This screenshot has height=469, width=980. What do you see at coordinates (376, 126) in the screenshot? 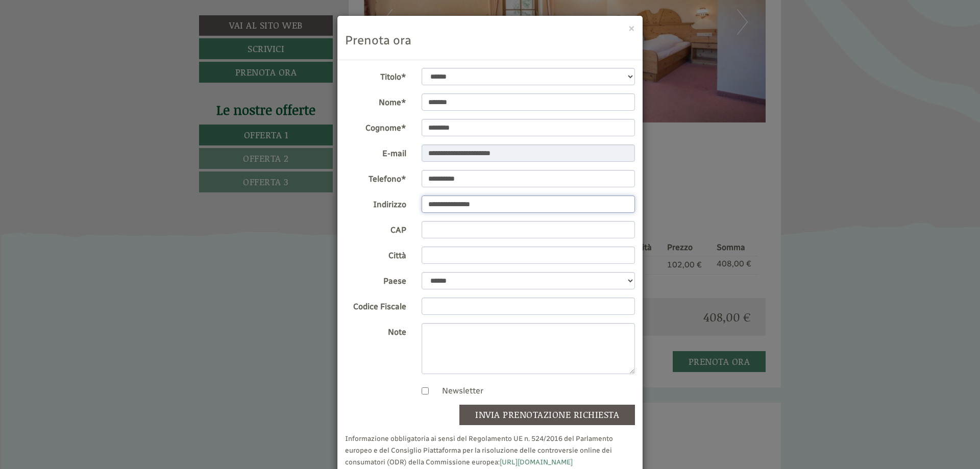
I see `label: Cognome*` at bounding box center [376, 126].